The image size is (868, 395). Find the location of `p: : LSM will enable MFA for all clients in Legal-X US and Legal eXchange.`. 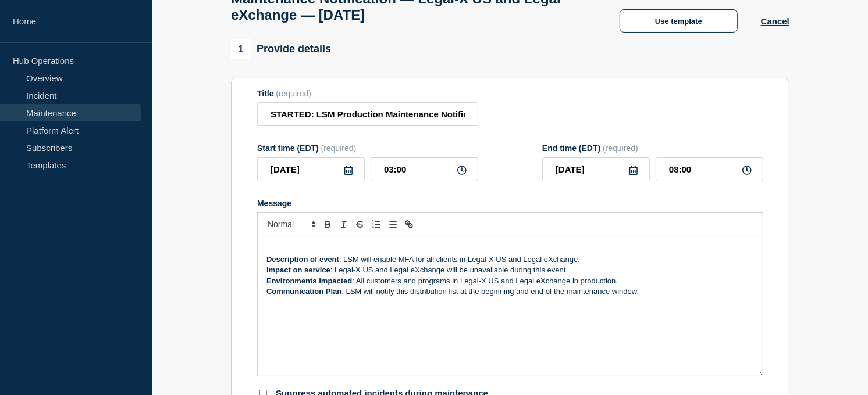

p: : LSM will enable MFA for all clients in Legal-X US and Legal eXchange. is located at coordinates (510, 260).